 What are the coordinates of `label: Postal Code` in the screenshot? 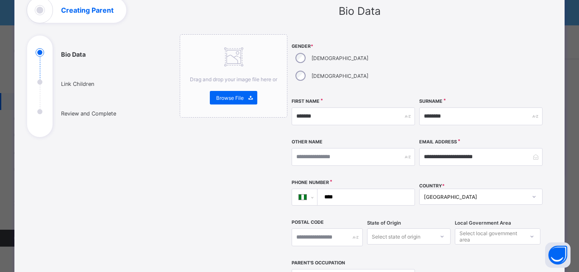 It's located at (308, 222).